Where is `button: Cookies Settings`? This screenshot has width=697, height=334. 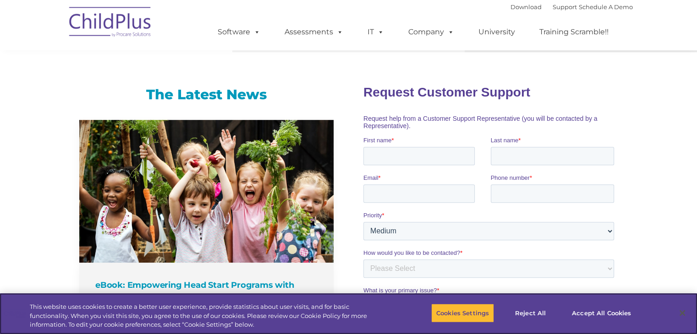
button: Cookies Settings is located at coordinates (462, 313).